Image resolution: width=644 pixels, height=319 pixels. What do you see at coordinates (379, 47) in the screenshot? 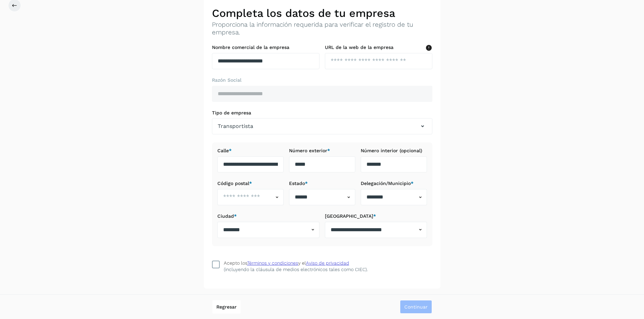
I see `label: URL de la web de la empresa` at bounding box center [379, 47].